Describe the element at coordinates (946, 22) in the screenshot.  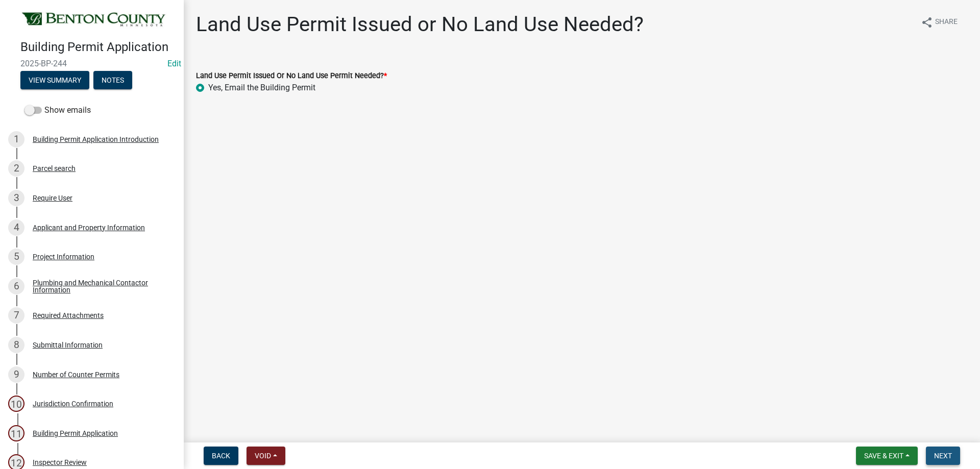
I see `span: Share` at that location.